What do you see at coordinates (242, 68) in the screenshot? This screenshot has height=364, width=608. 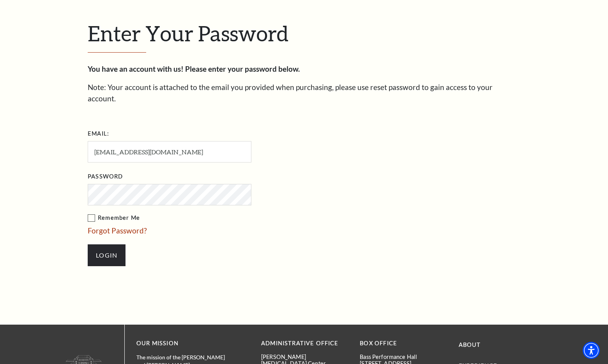 I see `strong: Please enter your password below.` at bounding box center [242, 68].